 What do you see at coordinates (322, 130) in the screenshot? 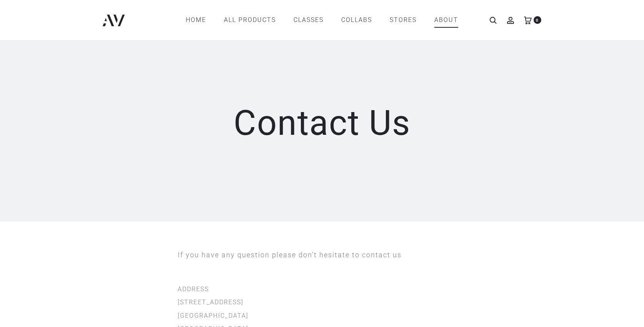
I see `h1: Contact us` at bounding box center [322, 130].